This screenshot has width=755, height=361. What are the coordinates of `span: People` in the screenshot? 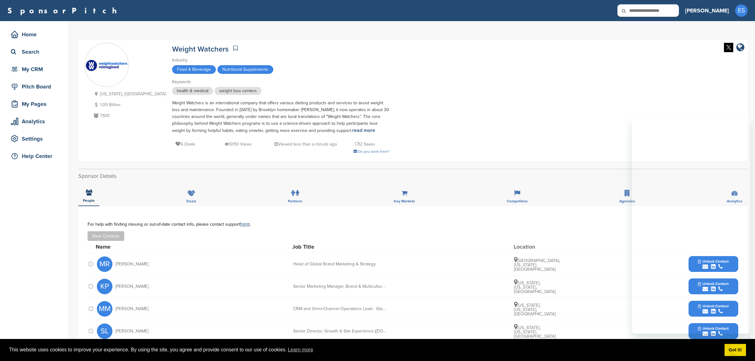 It's located at (89, 201).